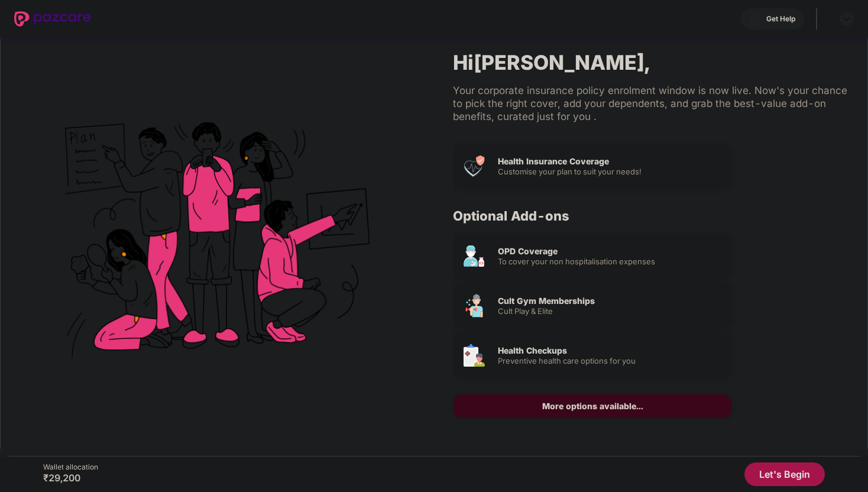  I want to click on img: Health Checkups, so click(474, 356).